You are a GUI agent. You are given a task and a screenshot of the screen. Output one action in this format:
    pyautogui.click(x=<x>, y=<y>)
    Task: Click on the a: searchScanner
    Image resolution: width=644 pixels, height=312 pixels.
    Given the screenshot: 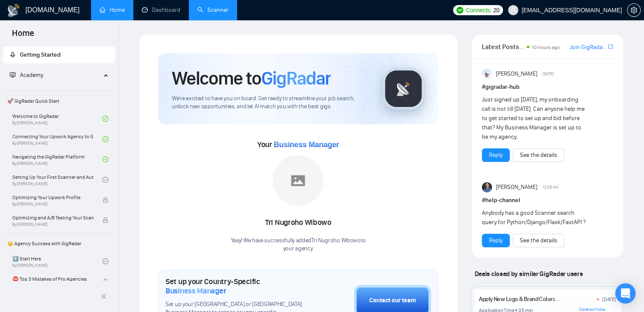 What is the action you would take?
    pyautogui.click(x=213, y=10)
    